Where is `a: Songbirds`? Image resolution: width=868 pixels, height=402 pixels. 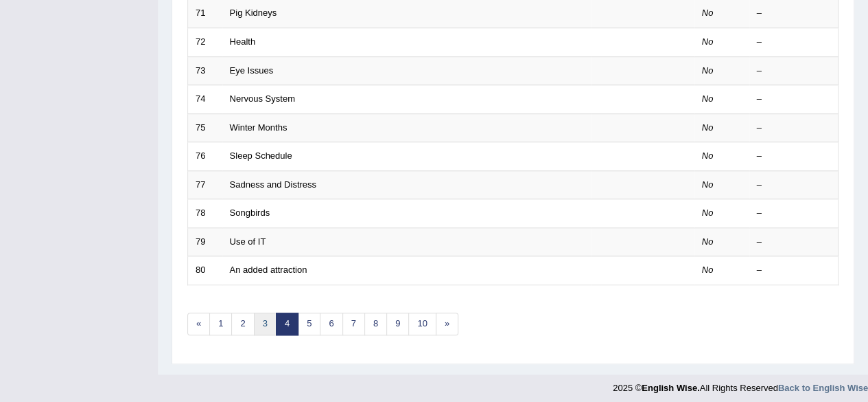
a: Songbirds is located at coordinates (250, 212).